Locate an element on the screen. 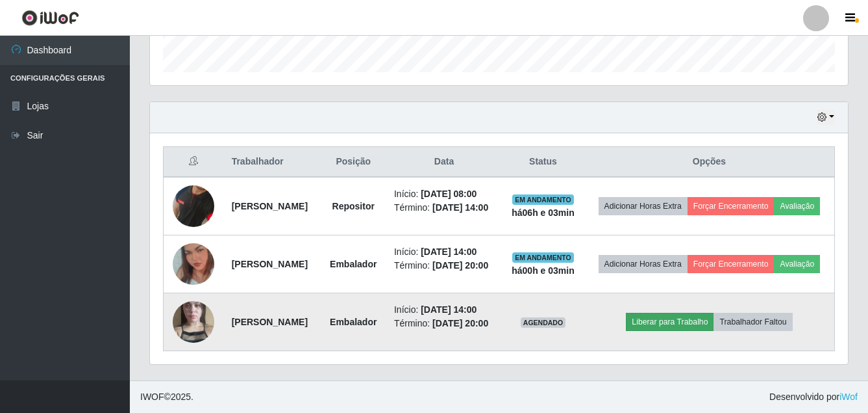  img: CoreUI Logo is located at coordinates (50, 18).